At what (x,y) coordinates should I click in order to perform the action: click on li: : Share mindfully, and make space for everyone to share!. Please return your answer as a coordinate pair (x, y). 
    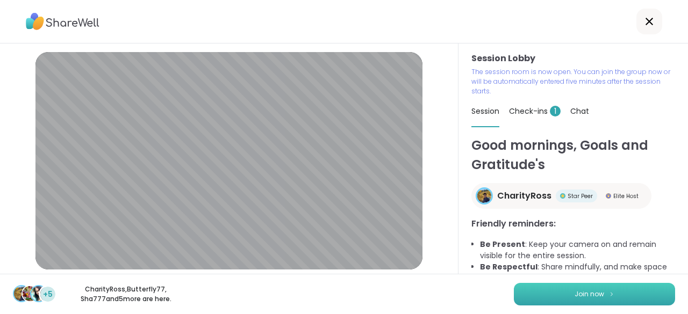
    Looking at the image, I should click on (577, 273).